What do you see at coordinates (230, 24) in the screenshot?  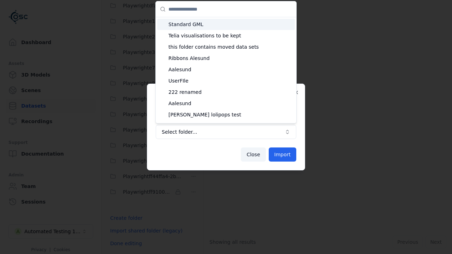 I see `span: Standard GML` at bounding box center [230, 24].